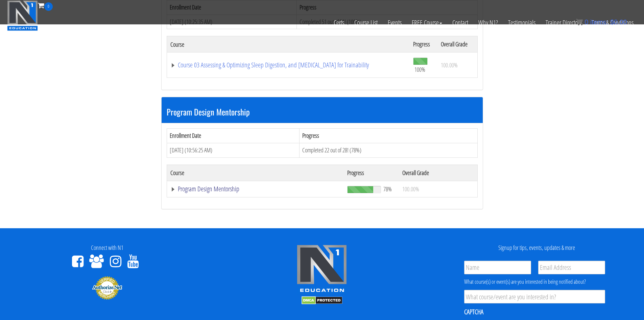 The image size is (644, 320). What do you see at coordinates (107, 248) in the screenshot?
I see `h4: Connect with N1` at bounding box center [107, 248].